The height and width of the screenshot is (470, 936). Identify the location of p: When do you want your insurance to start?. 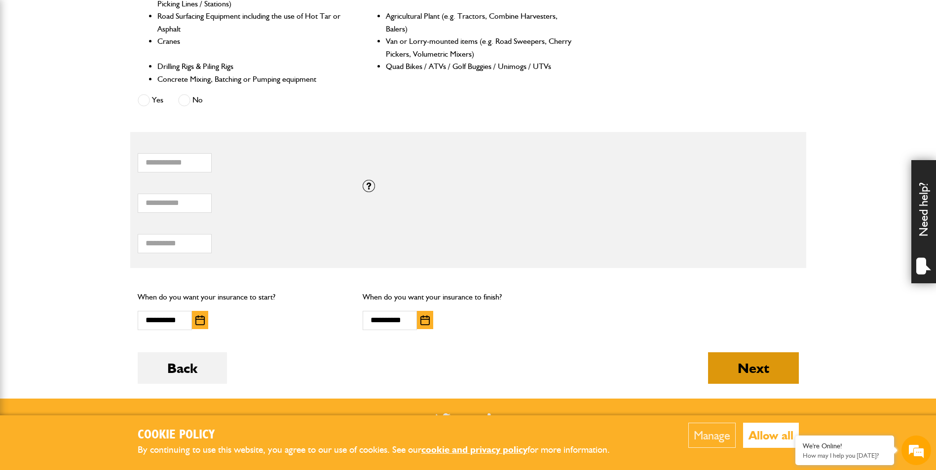
(243, 297).